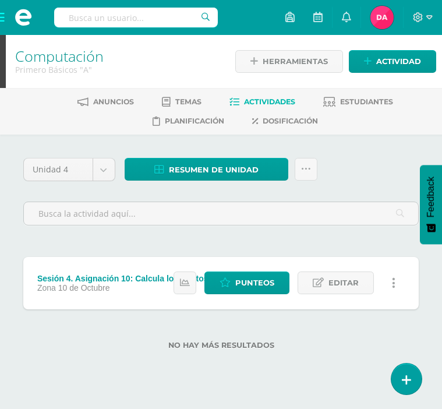  I want to click on span: Planificación, so click(195, 121).